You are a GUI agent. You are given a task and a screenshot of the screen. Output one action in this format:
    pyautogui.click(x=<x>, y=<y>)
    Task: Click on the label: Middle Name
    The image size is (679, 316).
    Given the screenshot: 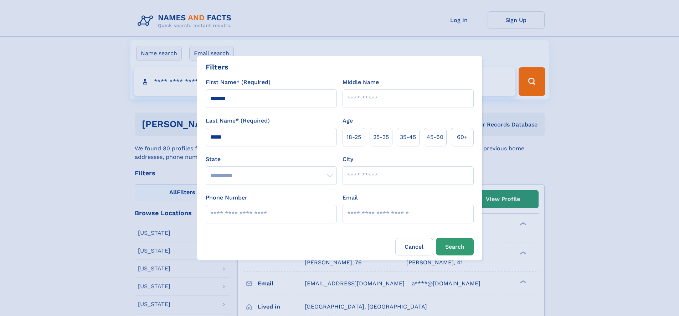 What is the action you would take?
    pyautogui.click(x=361, y=82)
    